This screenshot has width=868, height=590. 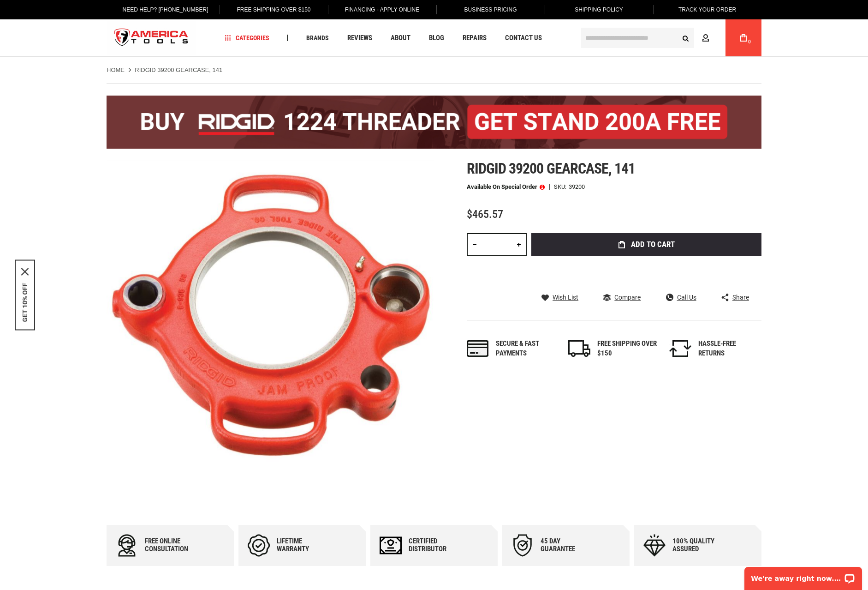 What do you see at coordinates (317, 38) in the screenshot?
I see `span: Brands` at bounding box center [317, 38].